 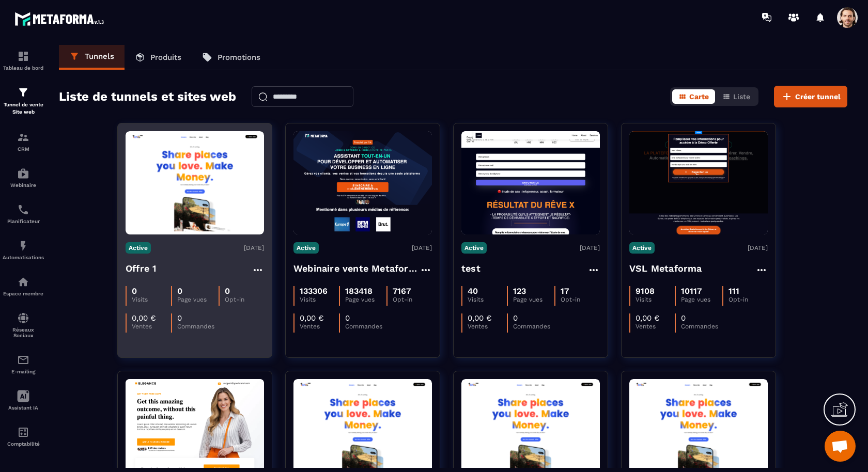 I want to click on p: Tunnels, so click(x=99, y=56).